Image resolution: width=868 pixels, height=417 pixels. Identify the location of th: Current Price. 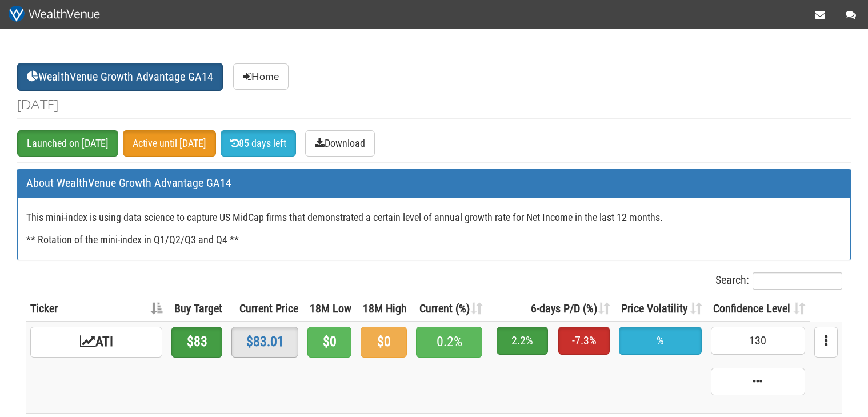
(265, 309).